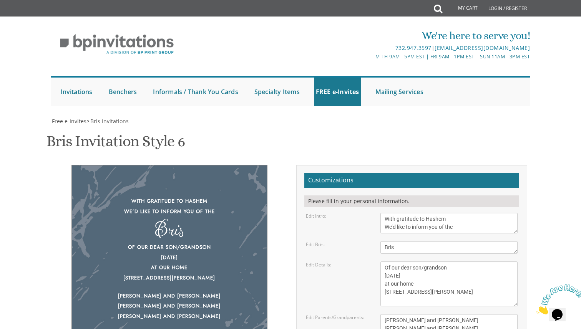 This screenshot has height=329, width=581. Describe the element at coordinates (69, 121) in the screenshot. I see `a: Free e-Invites` at that location.